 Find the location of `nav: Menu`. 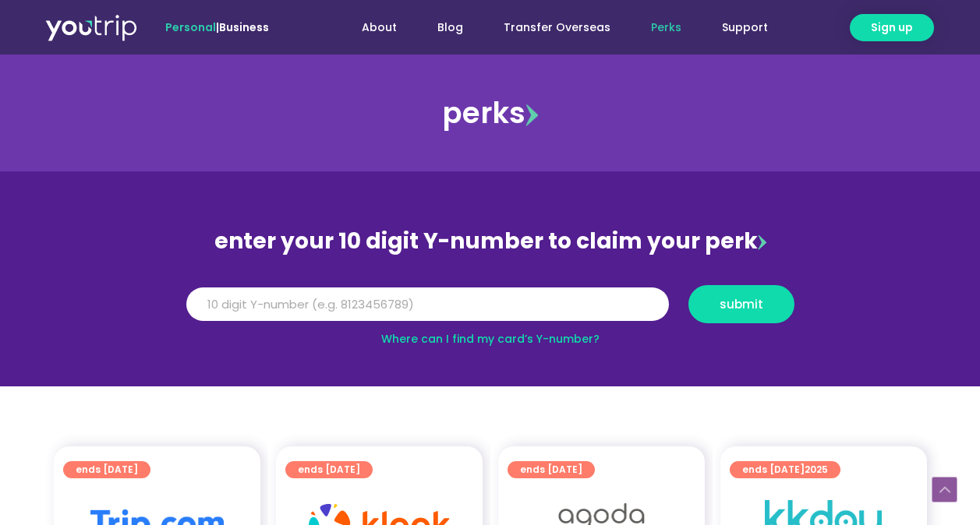

nav: Menu is located at coordinates (549, 27).